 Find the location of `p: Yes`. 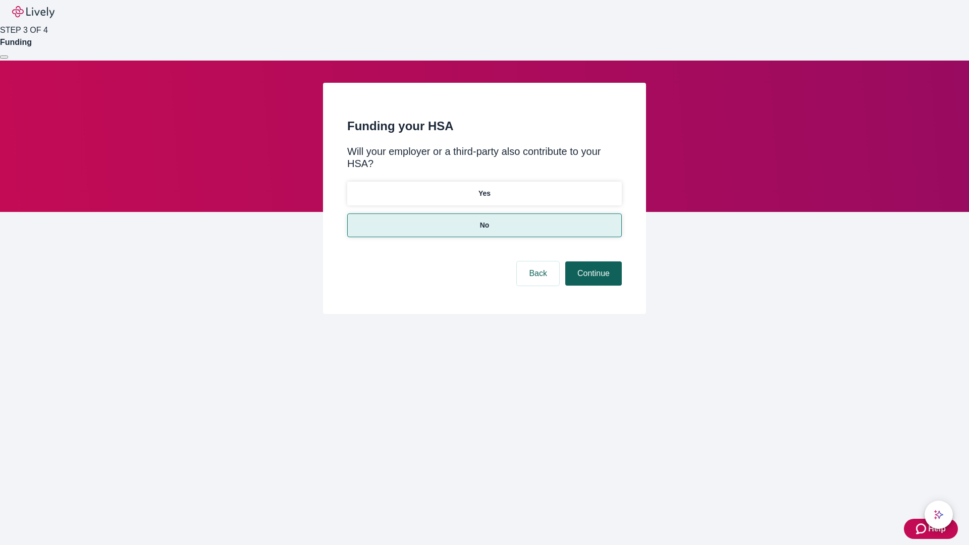

p: Yes is located at coordinates (485, 193).